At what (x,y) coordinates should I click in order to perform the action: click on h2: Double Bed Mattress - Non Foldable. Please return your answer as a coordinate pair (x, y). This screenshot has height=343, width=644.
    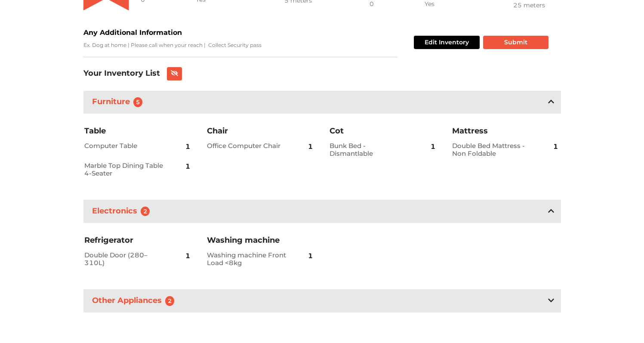
    Looking at the image, I should click on (492, 150).